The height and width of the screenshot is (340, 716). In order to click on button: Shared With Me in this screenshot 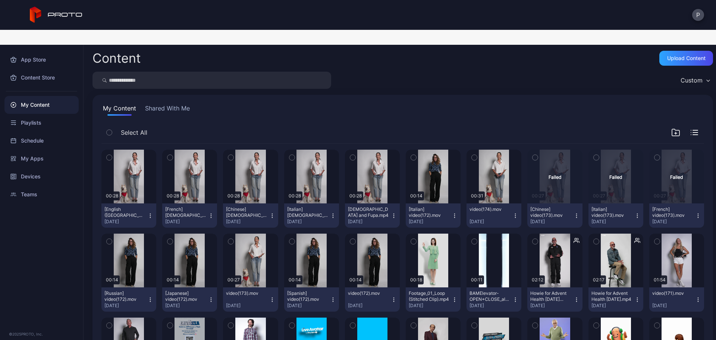, I will do `click(167, 110)`.